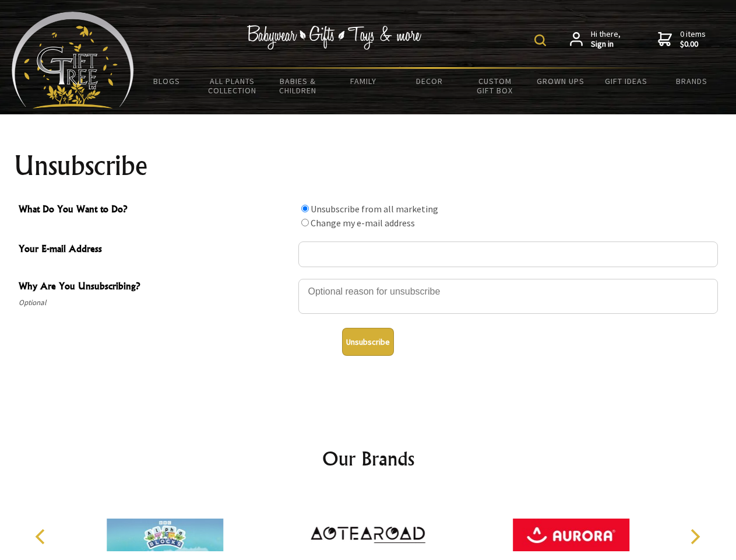 The width and height of the screenshot is (736, 560). I want to click on a: Babies & Children, so click(298, 85).